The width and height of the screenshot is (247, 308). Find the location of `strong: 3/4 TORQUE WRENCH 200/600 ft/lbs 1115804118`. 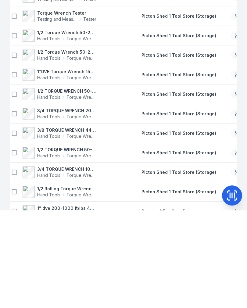

strong: 3/4 TORQUE WRENCH 200/600 ft/lbs 1115804118 is located at coordinates (67, 208).